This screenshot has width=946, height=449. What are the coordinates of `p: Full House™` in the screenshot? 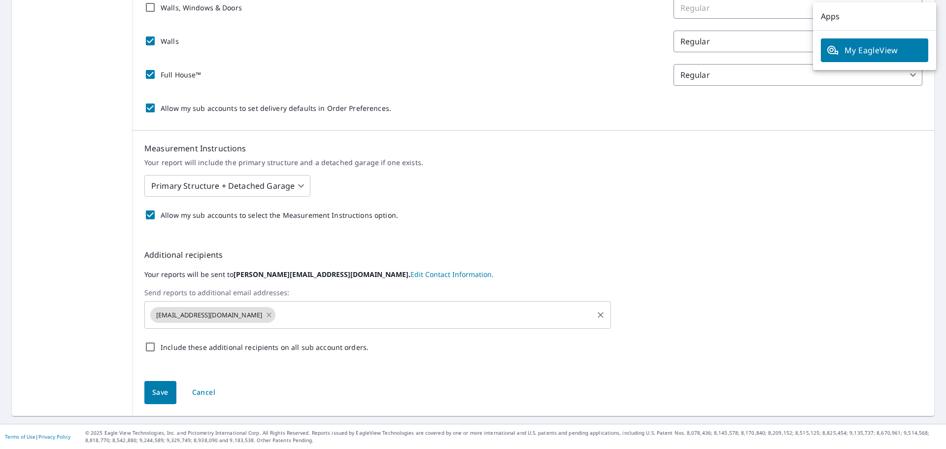 It's located at (181, 74).